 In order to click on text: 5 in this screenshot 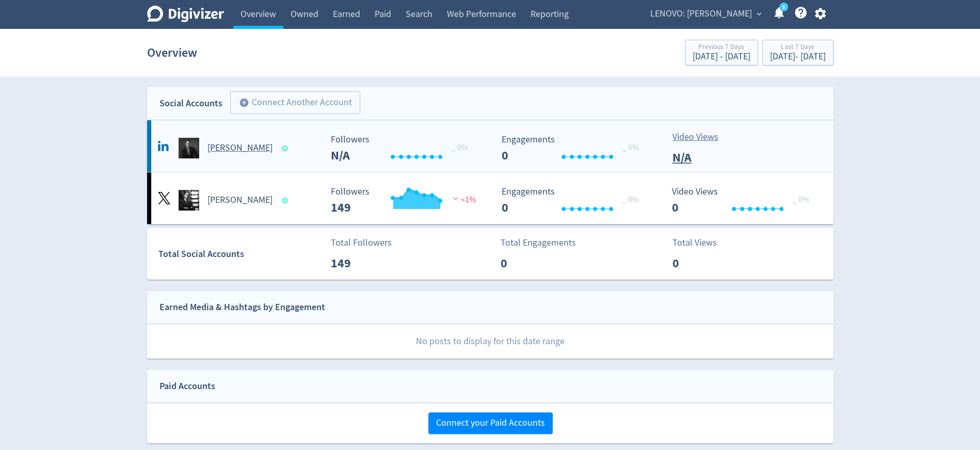, I will do `click(783, 7)`.